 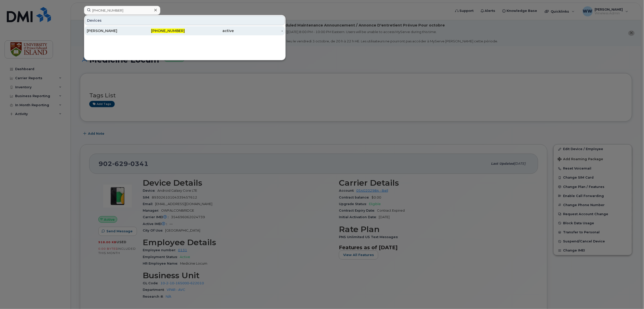 What do you see at coordinates (185, 20) in the screenshot?
I see `div: Devices` at bounding box center [185, 20].